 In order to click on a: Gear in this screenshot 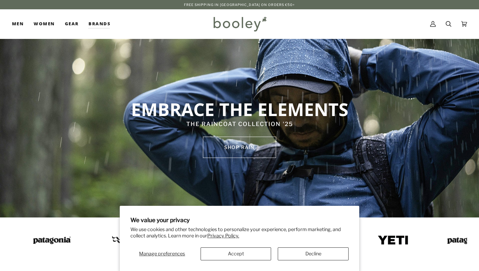, I will do `click(72, 24)`.